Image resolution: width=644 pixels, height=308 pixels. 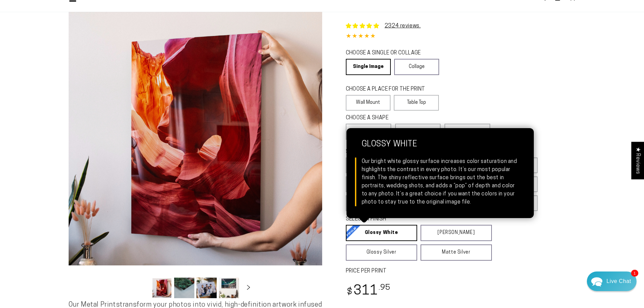 I want to click on div: 4.85 out of 5.0 stars, so click(x=461, y=36).